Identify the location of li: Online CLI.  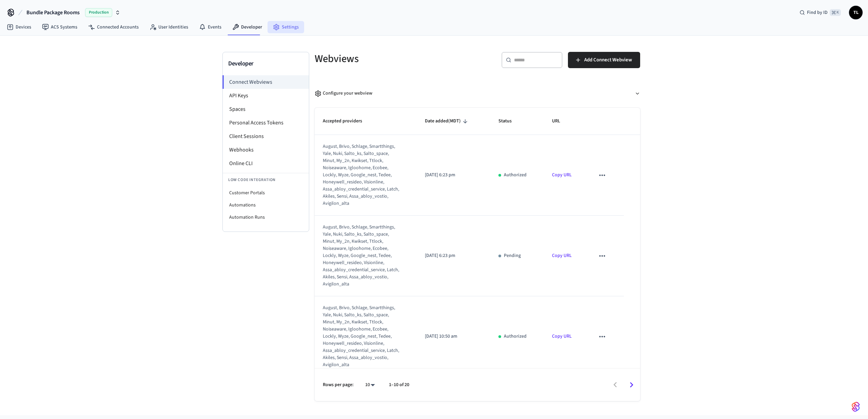
(266, 164).